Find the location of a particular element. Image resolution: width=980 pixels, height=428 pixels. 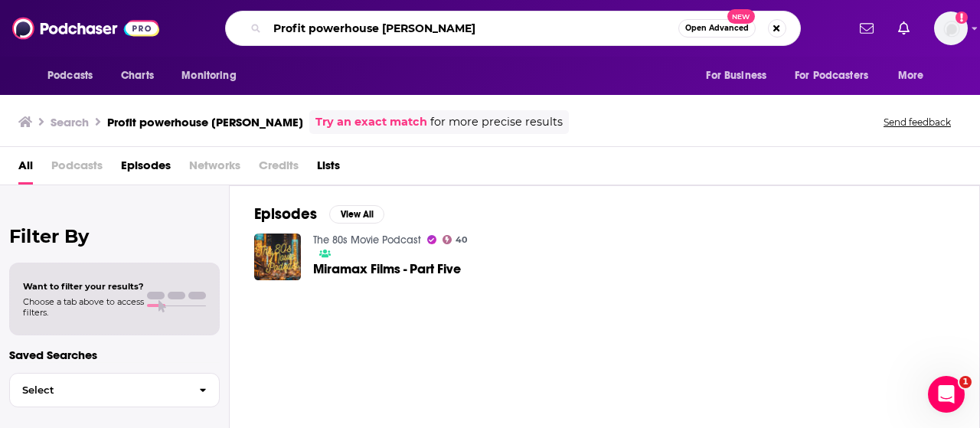

button: Show profile menu is located at coordinates (950, 29).